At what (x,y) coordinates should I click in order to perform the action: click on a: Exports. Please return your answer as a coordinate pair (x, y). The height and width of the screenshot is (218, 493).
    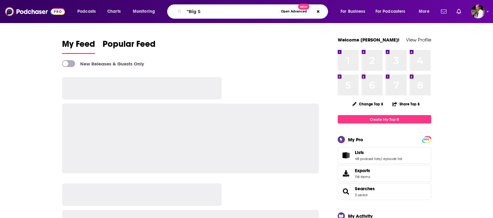
    Looking at the image, I should click on (385, 174).